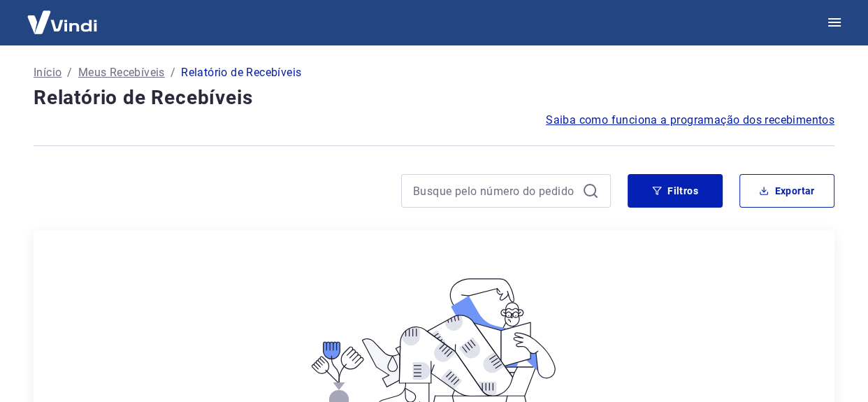 This screenshot has width=868, height=402. I want to click on h4: Relatório de Recebíveis, so click(434, 98).